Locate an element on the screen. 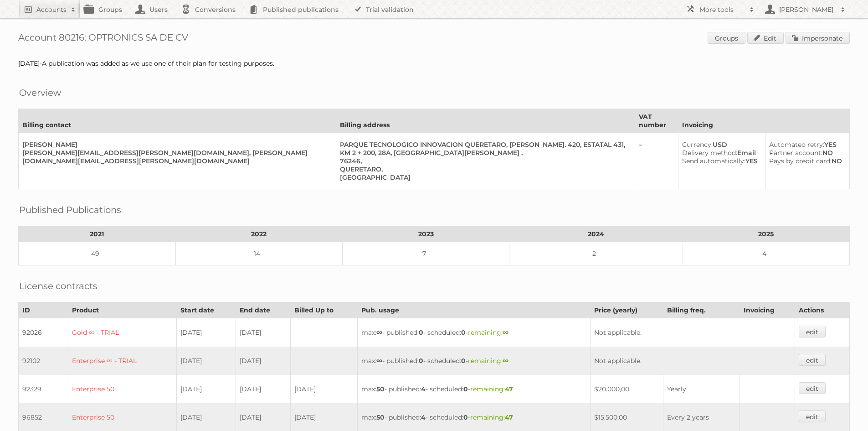 The width and height of the screenshot is (868, 431). h2: License contracts is located at coordinates (58, 286).